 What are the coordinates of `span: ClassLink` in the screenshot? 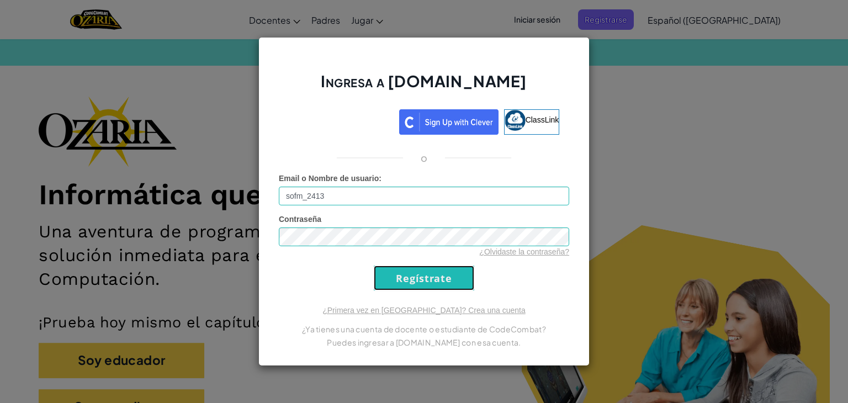 It's located at (542, 120).